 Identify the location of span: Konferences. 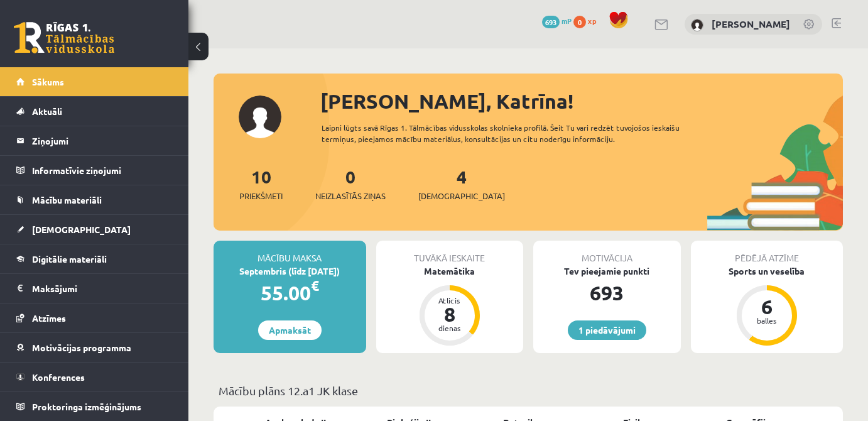
(59, 377).